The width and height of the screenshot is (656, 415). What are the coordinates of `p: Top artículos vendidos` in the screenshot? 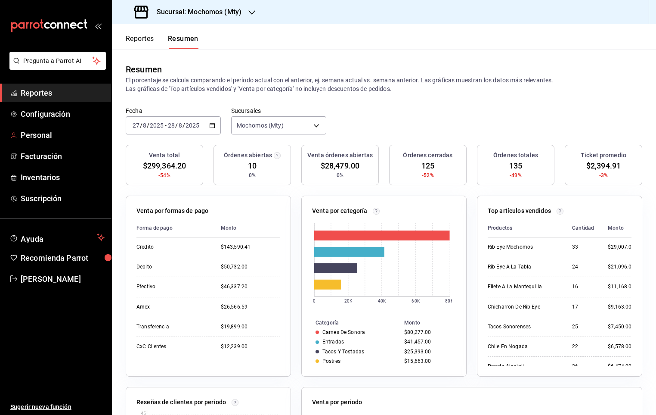 It's located at (519, 211).